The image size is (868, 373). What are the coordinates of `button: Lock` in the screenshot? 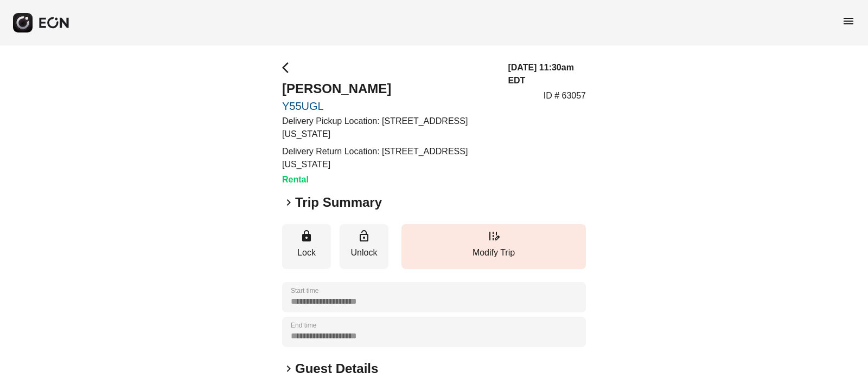 It's located at (307, 246).